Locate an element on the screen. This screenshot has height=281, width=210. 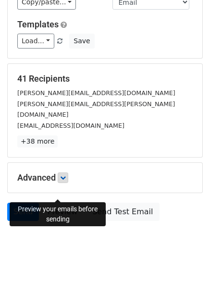
h5: Advanced is located at coordinates (105, 178).